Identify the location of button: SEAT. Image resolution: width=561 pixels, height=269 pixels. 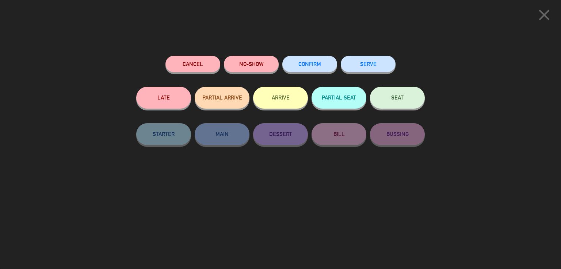
(397, 98).